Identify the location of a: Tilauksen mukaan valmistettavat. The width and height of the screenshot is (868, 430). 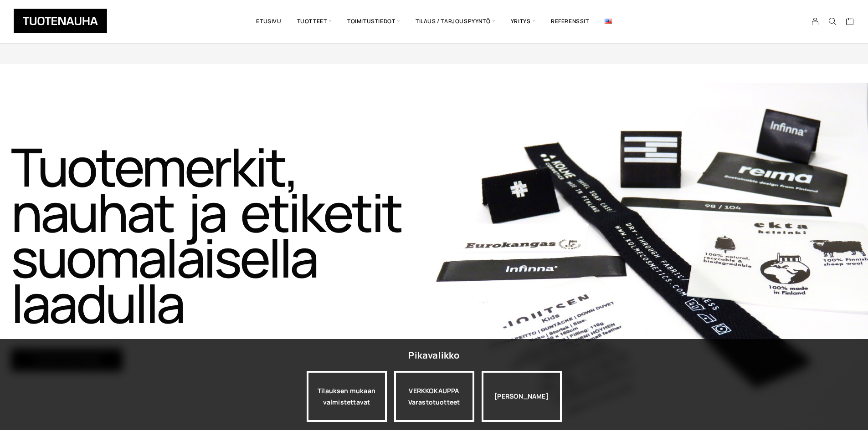
(346, 397).